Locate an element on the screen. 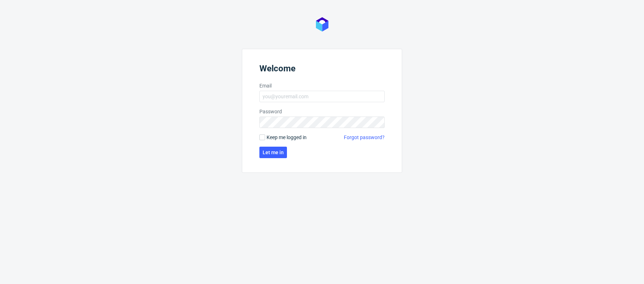  label: Email is located at coordinates (322, 85).